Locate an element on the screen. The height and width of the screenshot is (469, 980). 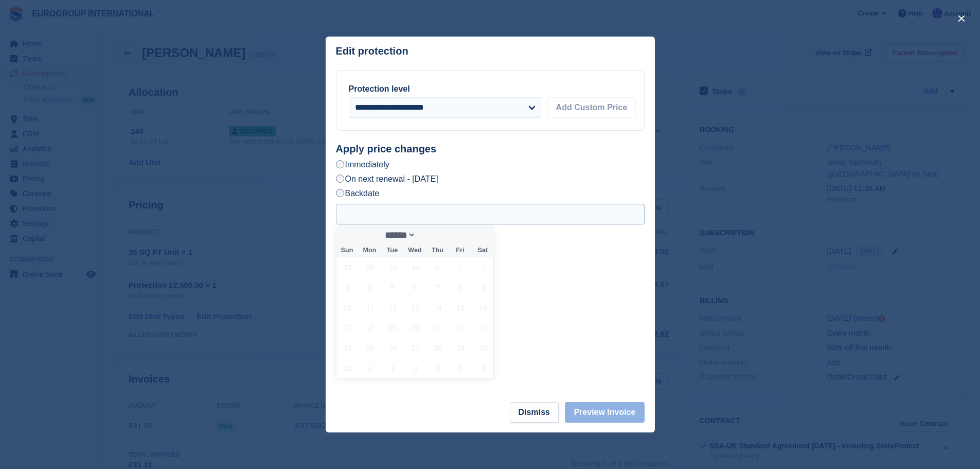
span: August 25, 2025 is located at coordinates (370, 348).